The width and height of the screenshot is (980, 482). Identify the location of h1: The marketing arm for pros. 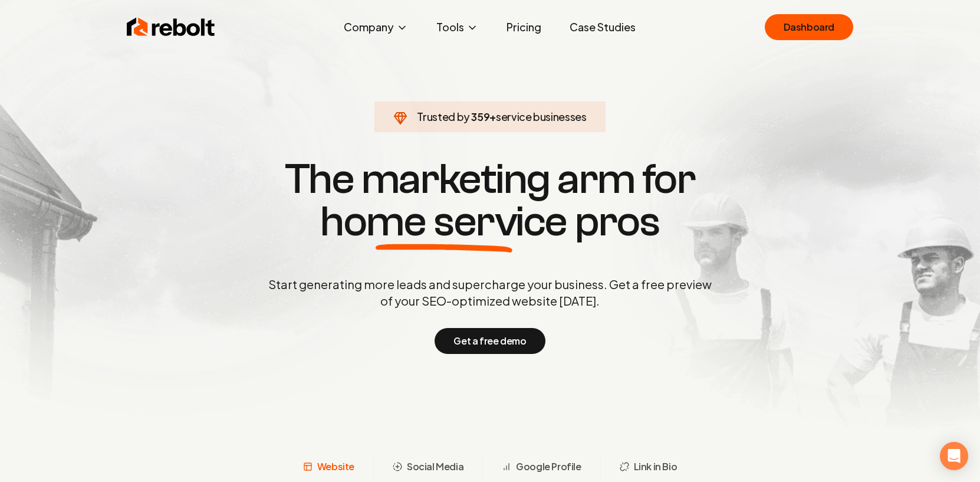
(490, 200).